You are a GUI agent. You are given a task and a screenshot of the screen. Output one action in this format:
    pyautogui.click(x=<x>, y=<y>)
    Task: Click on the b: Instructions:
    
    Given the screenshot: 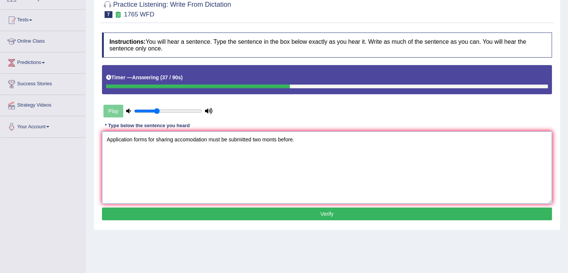 What is the action you would take?
    pyautogui.click(x=127, y=41)
    